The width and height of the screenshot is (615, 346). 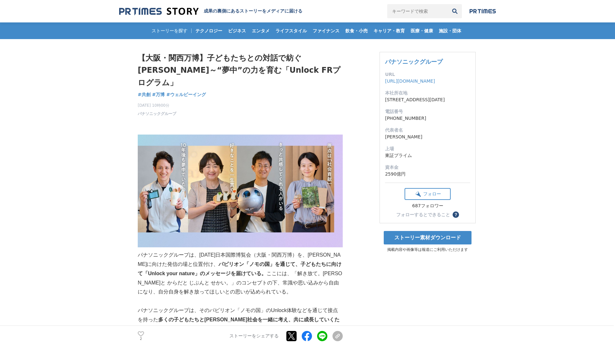 What do you see at coordinates (144, 94) in the screenshot?
I see `span: #共創` at bounding box center [144, 94].